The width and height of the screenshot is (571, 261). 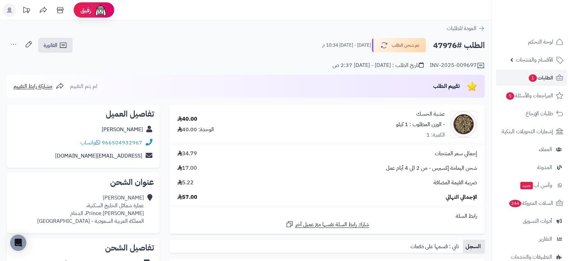 I want to click on a: عشبة الحسك, so click(x=431, y=114).